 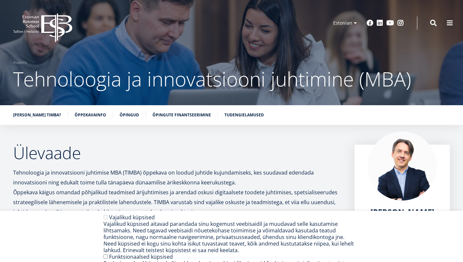 What do you see at coordinates (380, 23) in the screenshot?
I see `a: Linkedin` at bounding box center [380, 23].